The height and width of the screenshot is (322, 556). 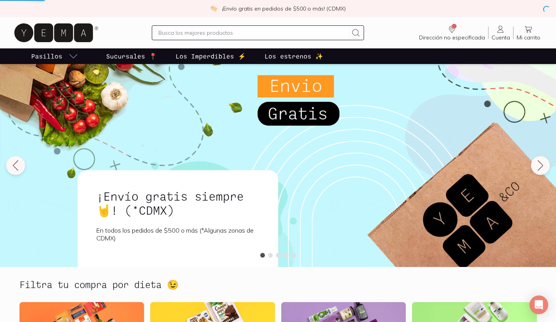 I want to click on h1: ¡Envío gratis siempre🤘! (*CDMX), so click(x=178, y=203).